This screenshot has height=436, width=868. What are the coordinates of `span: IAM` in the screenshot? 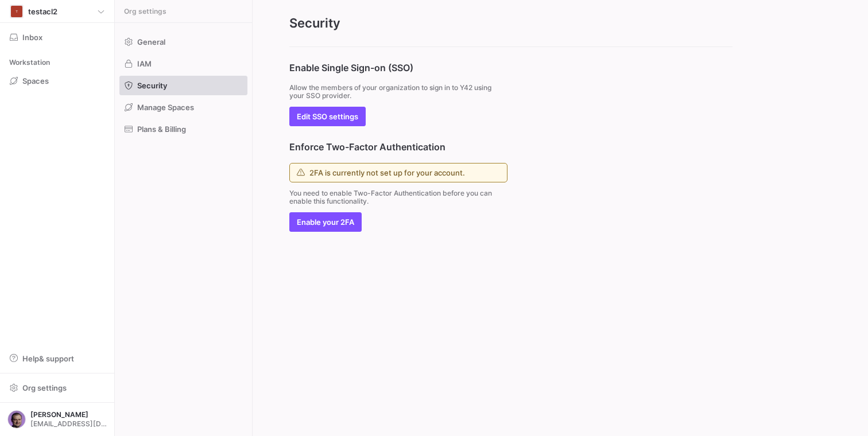 It's located at (144, 64).